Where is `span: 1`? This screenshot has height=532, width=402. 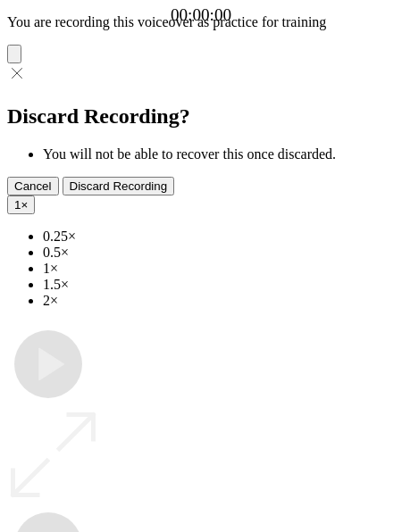
span: 1 is located at coordinates (17, 204).